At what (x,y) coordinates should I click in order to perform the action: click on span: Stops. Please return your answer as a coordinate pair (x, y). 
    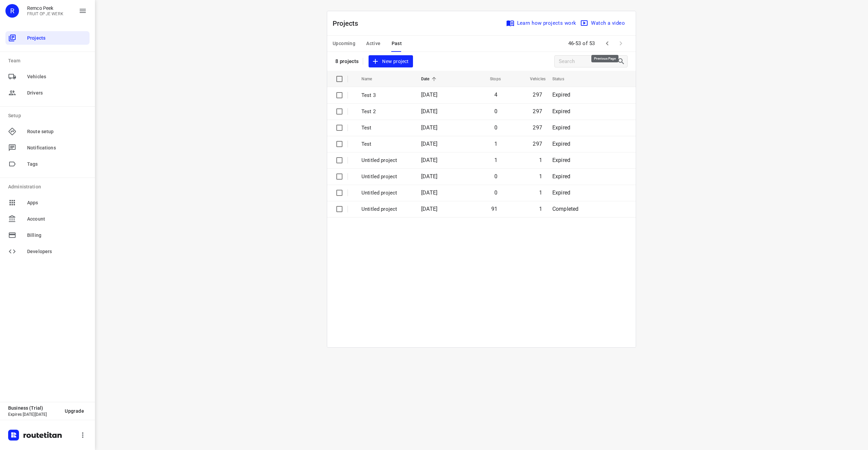
    Looking at the image, I should click on (491, 79).